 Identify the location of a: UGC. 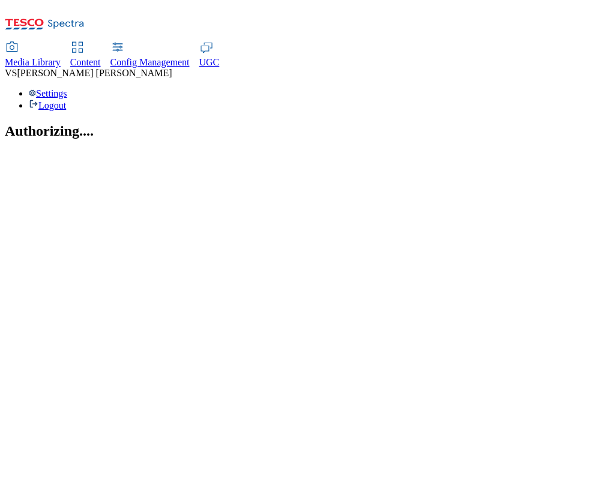
(210, 55).